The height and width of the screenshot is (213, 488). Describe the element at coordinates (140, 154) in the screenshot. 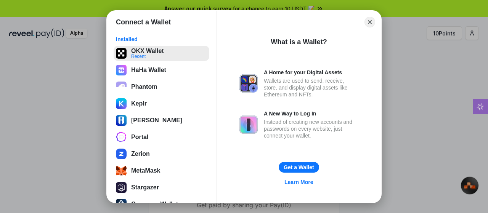

I see `div: Zerion` at that location.